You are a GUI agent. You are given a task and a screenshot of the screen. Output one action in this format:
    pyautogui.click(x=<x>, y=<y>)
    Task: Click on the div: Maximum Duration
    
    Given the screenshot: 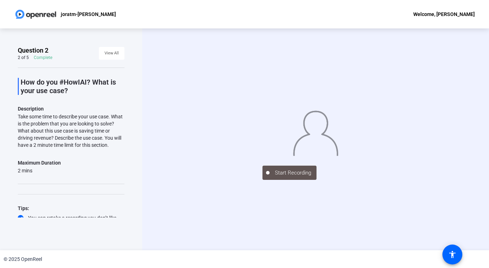 What is the action you would take?
    pyautogui.click(x=39, y=163)
    